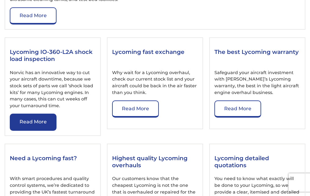 The image size is (310, 196). What do you see at coordinates (258, 56) in the screenshot?
I see `h3: The best Lycoming warranty` at bounding box center [258, 56].